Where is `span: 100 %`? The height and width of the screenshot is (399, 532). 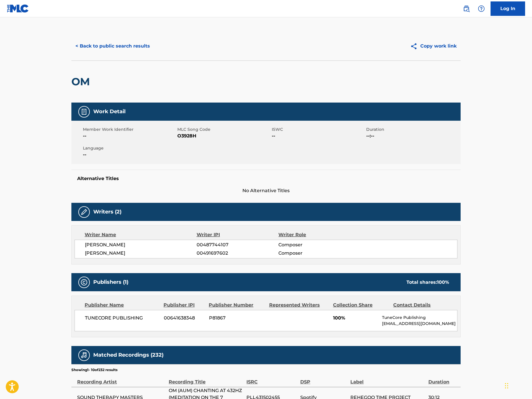
span: 100 % is located at coordinates (443, 282).